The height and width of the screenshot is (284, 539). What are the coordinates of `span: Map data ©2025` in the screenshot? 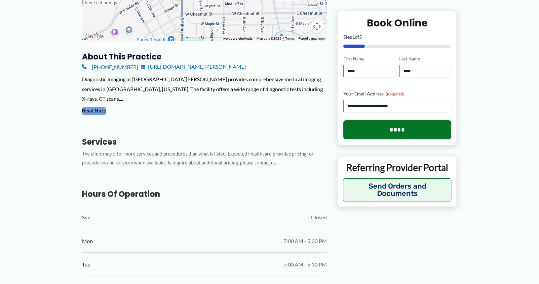 It's located at (269, 38).